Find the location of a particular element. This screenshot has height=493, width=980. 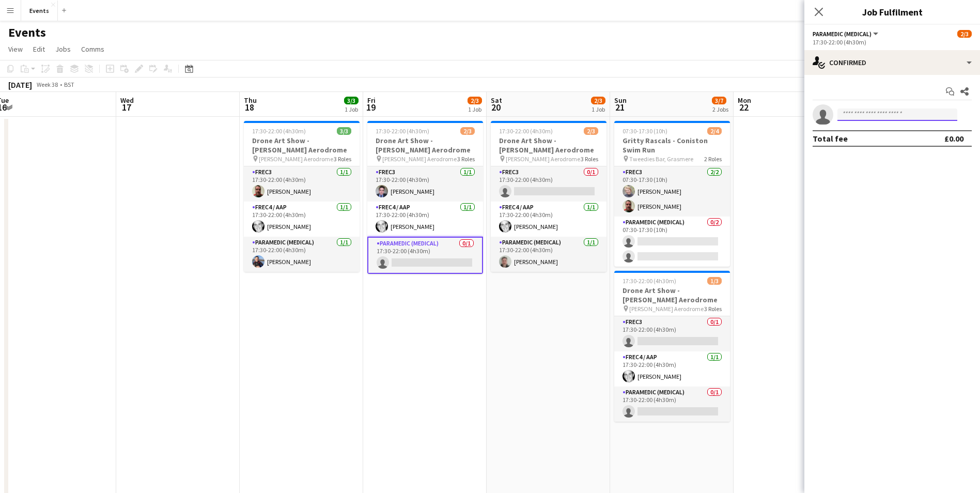

button: Events is located at coordinates (39, 10).